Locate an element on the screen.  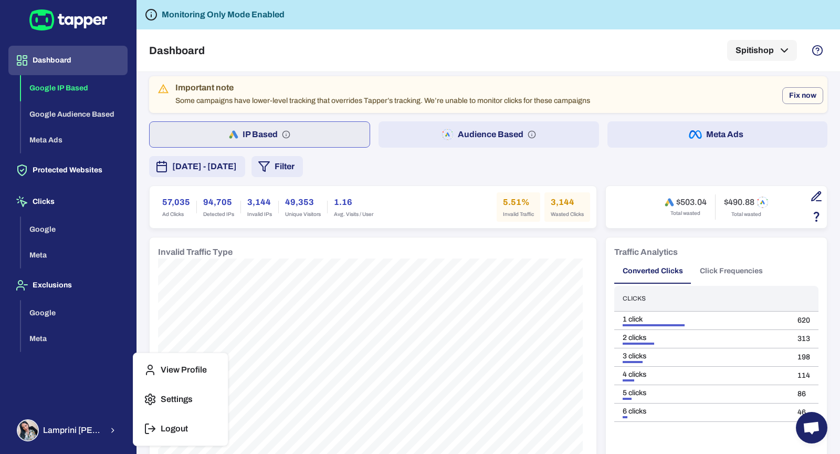
p: Logout is located at coordinates (174, 429).